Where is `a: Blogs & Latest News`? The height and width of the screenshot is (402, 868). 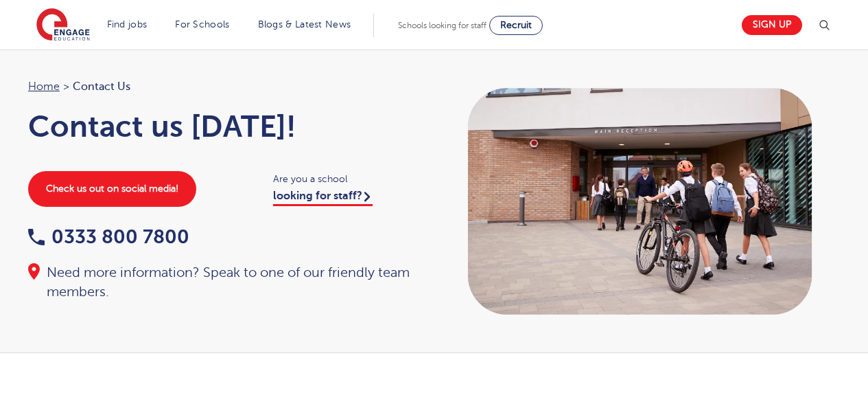 a: Blogs & Latest News is located at coordinates (305, 24).